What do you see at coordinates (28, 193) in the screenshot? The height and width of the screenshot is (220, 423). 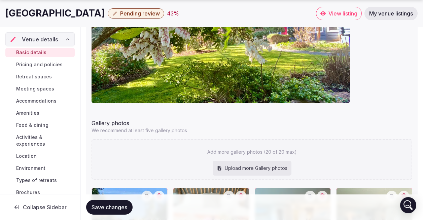 I see `span: Brochures` at bounding box center [28, 193].